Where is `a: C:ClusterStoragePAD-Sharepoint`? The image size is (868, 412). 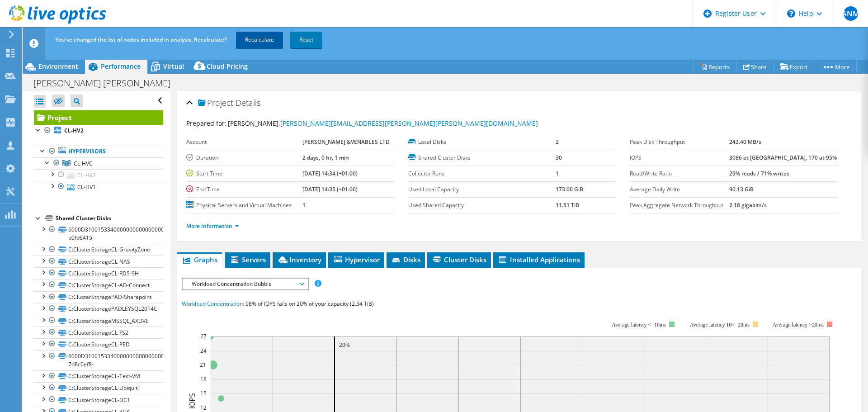 a: C:ClusterStoragePAD-Sharepoint is located at coordinates (98, 297).